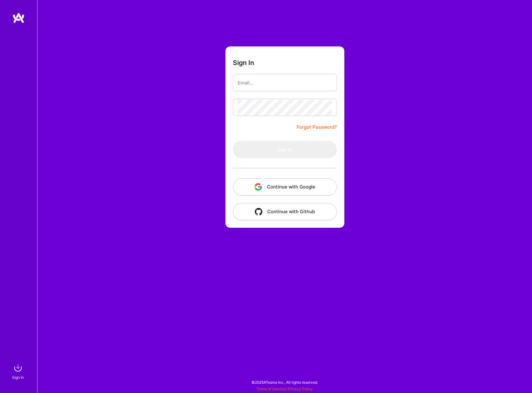 The image size is (532, 393). I want to click on input: Email..., so click(286, 83).